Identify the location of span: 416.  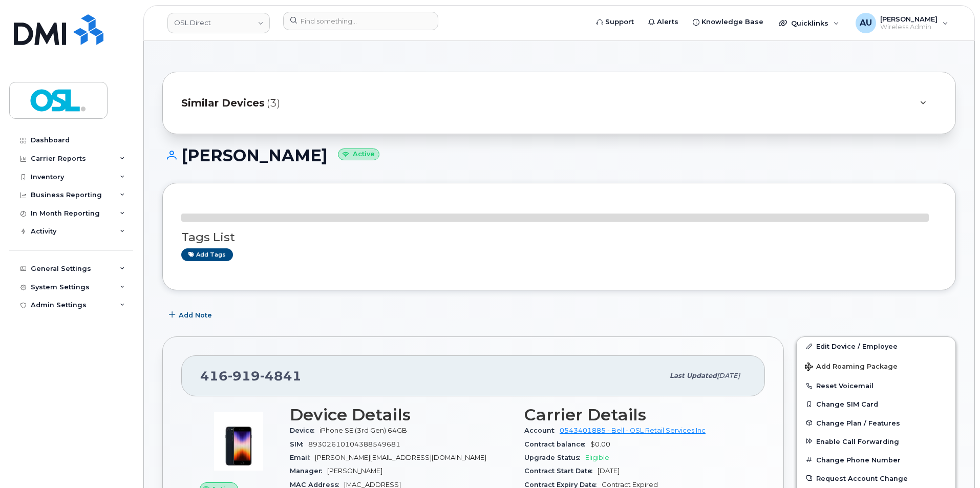
(251, 376).